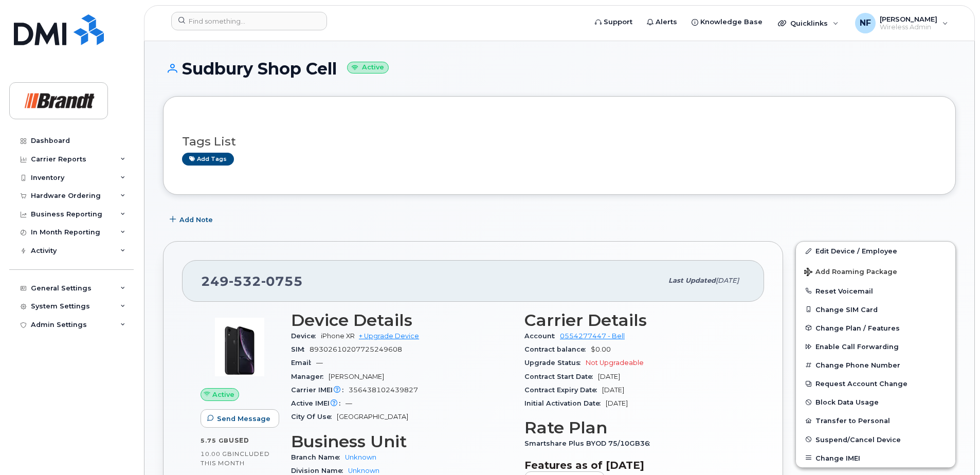  I want to click on button: Change SIM Card, so click(876, 310).